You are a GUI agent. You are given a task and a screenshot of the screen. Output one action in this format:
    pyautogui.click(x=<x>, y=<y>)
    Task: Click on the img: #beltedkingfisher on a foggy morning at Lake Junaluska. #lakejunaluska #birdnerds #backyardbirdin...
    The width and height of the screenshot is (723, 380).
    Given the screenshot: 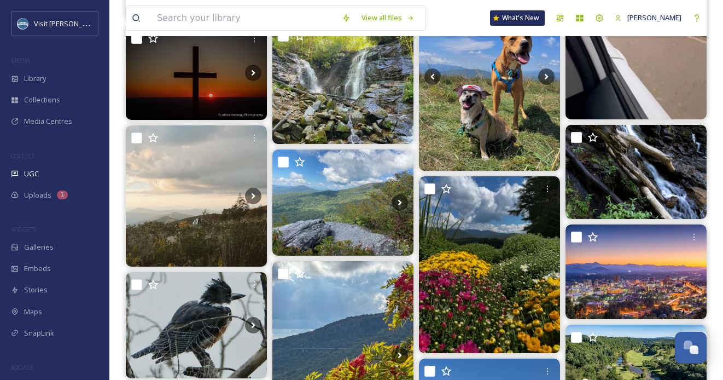 What is the action you would take?
    pyautogui.click(x=196, y=325)
    